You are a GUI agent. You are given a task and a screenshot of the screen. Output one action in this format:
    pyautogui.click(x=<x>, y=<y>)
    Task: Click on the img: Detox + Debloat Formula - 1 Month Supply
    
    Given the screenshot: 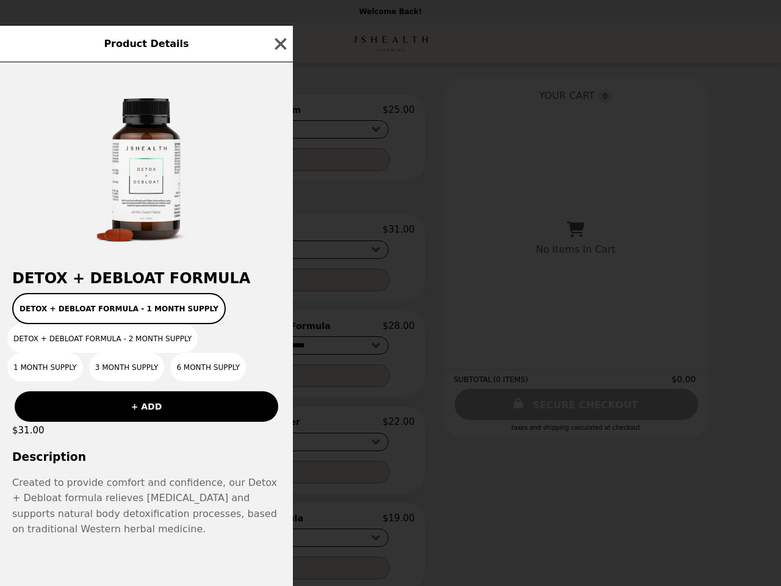 What is the action you would take?
    pyautogui.click(x=146, y=166)
    